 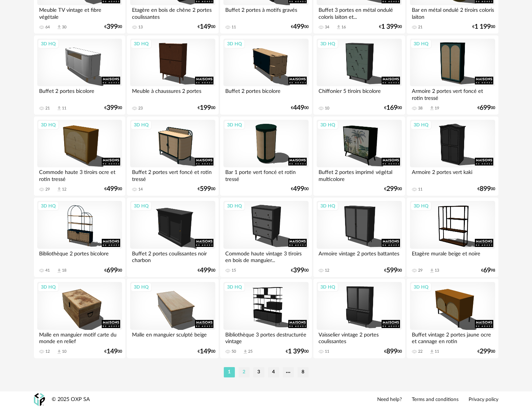 What do you see at coordinates (173, 12) in the screenshot?
I see `div: Etagère en bois de chêne 2 portes coulissantes` at bounding box center [173, 12].